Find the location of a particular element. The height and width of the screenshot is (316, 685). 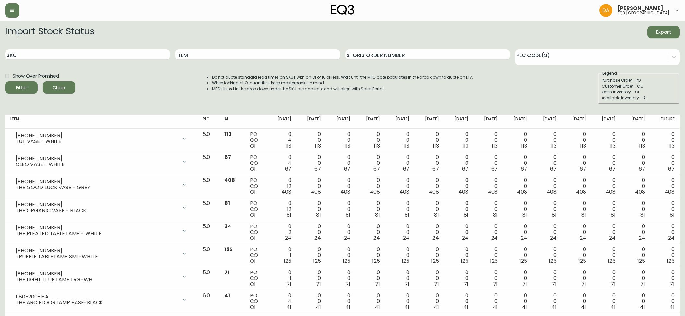

div: Filter is located at coordinates (21, 87).